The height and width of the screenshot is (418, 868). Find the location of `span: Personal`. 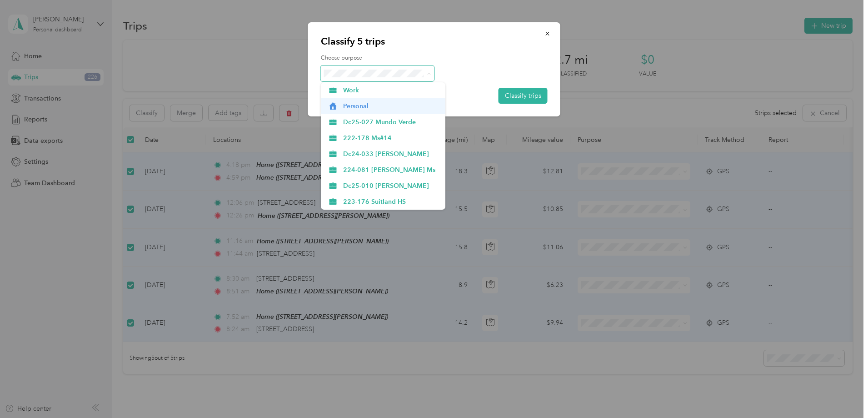

span: Personal is located at coordinates (391, 106).